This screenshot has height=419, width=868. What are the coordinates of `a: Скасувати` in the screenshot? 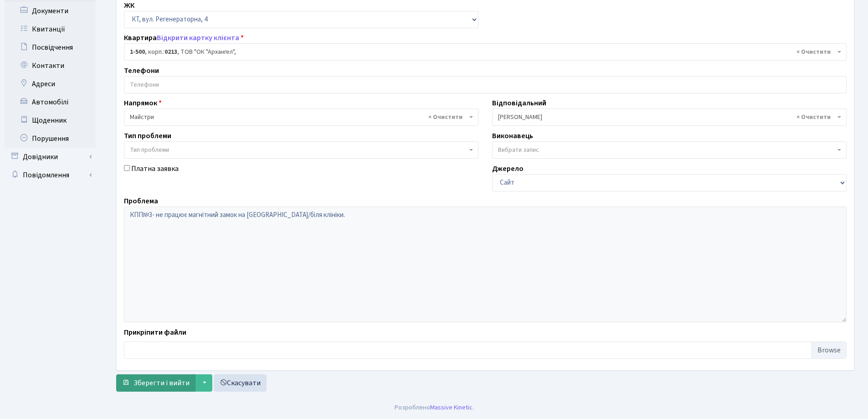 It's located at (240, 382).